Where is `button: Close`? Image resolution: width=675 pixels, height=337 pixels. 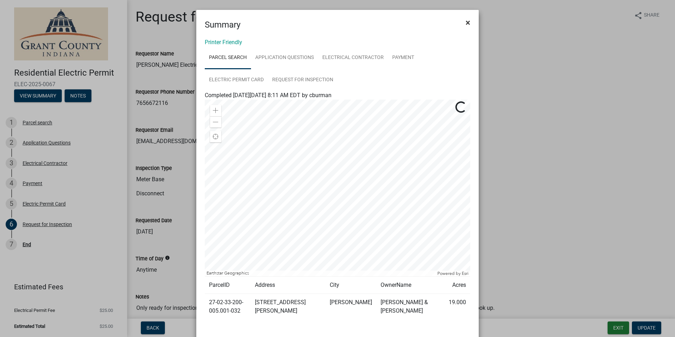
button: Close is located at coordinates (468, 23).